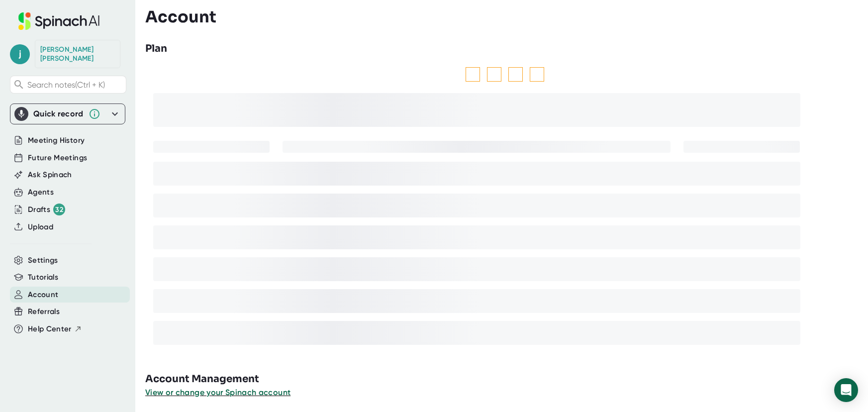 The height and width of the screenshot is (412, 868). Describe the element at coordinates (40, 192) in the screenshot. I see `button: Agents` at that location.